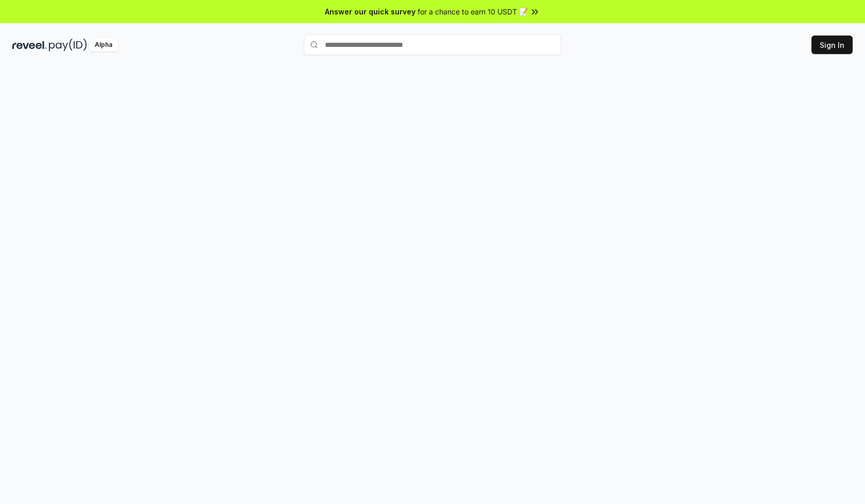 This screenshot has width=865, height=504. What do you see at coordinates (68, 45) in the screenshot?
I see `img: pay_id` at bounding box center [68, 45].